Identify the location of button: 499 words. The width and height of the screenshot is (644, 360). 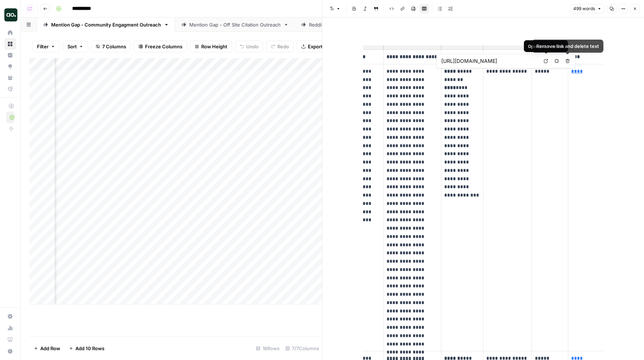
(588, 9).